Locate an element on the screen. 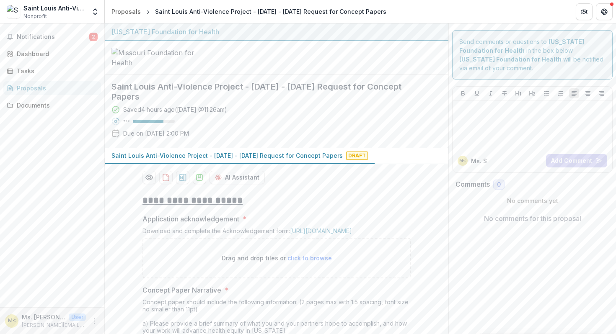  button: Open entity switcher is located at coordinates (95, 12).